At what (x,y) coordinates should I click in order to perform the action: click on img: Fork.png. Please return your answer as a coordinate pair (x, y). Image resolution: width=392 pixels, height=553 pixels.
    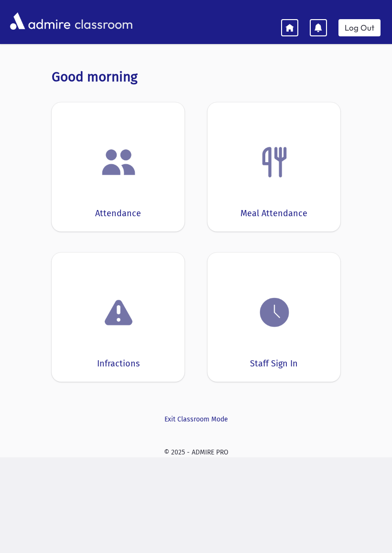
    Looking at the image, I should click on (274, 162).